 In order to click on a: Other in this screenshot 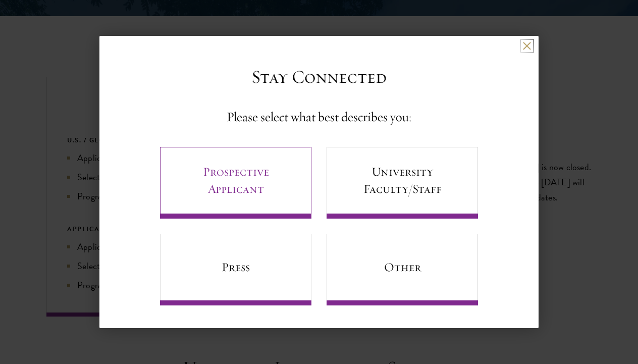, I will do `click(402, 269)`.